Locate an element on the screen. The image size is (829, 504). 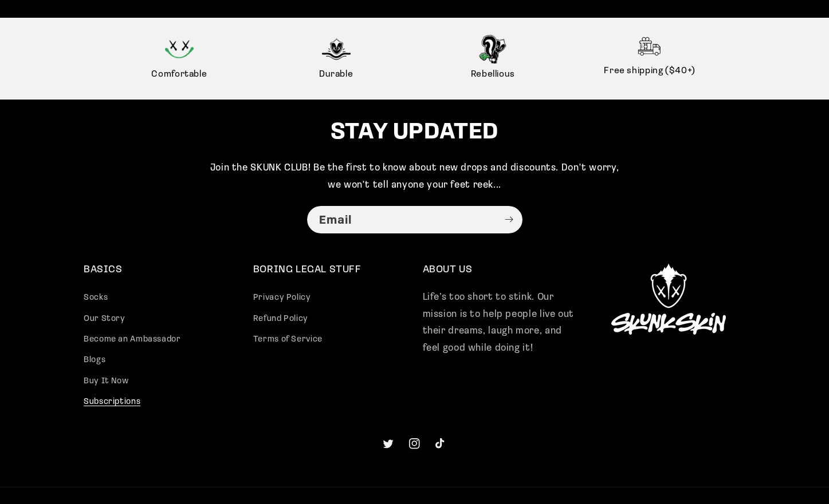
img: Free shipping ($40+) is located at coordinates (650, 47).